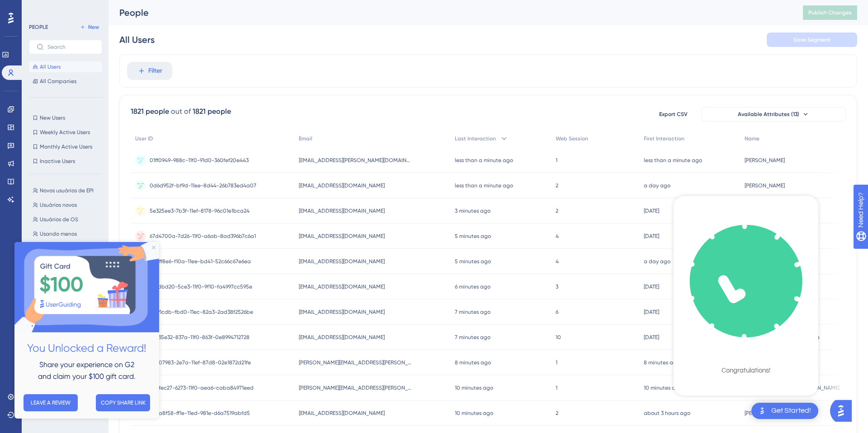 The width and height of the screenshot is (868, 433). What do you see at coordinates (50, 67) in the screenshot?
I see `span: All Users` at bounding box center [50, 67].